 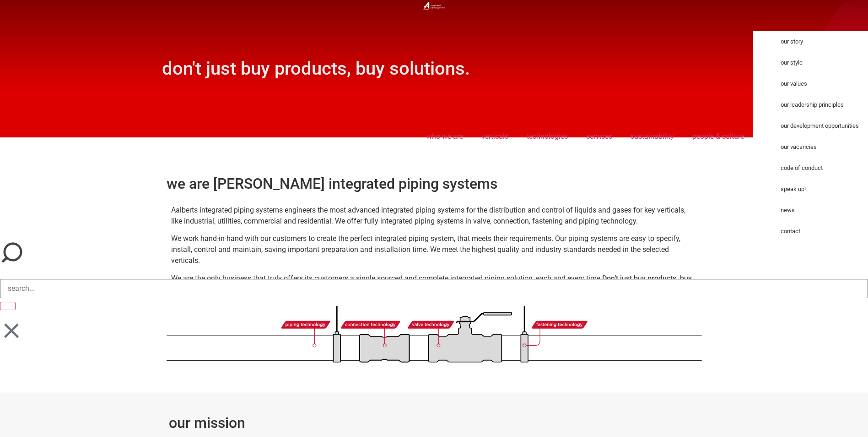 What do you see at coordinates (819, 168) in the screenshot?
I see `a: code of conduct` at bounding box center [819, 168].